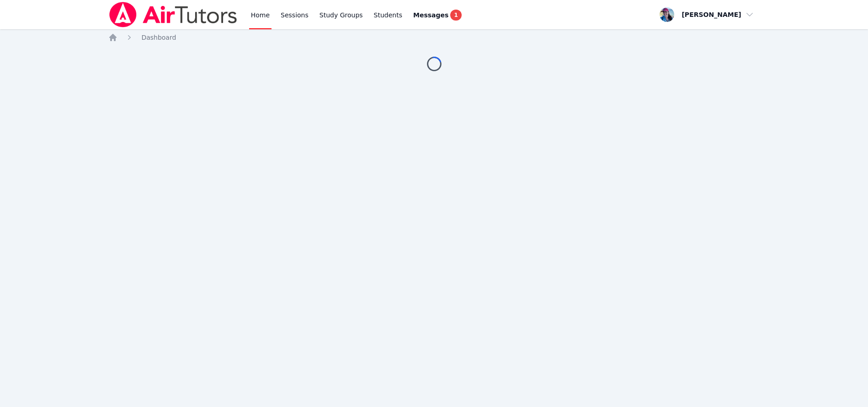 The image size is (868, 407). I want to click on nav: Breadcrumb, so click(434, 38).